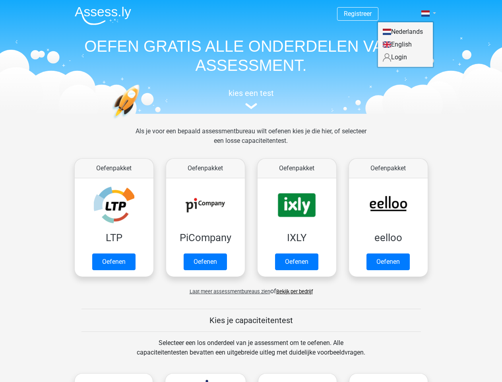 Image resolution: width=502 pixels, height=382 pixels. What do you see at coordinates (230, 291) in the screenshot?
I see `span: Laat meer assessmentbureaus zien` at bounding box center [230, 291].